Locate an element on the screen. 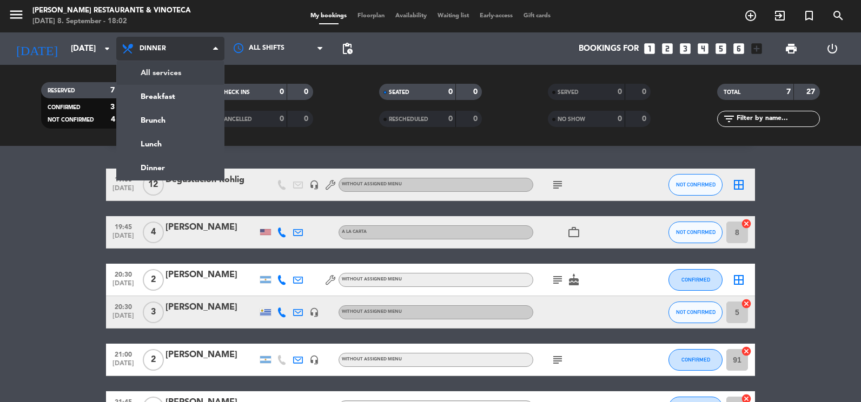 The image size is (861, 402). span: TOTAL is located at coordinates (732, 93).